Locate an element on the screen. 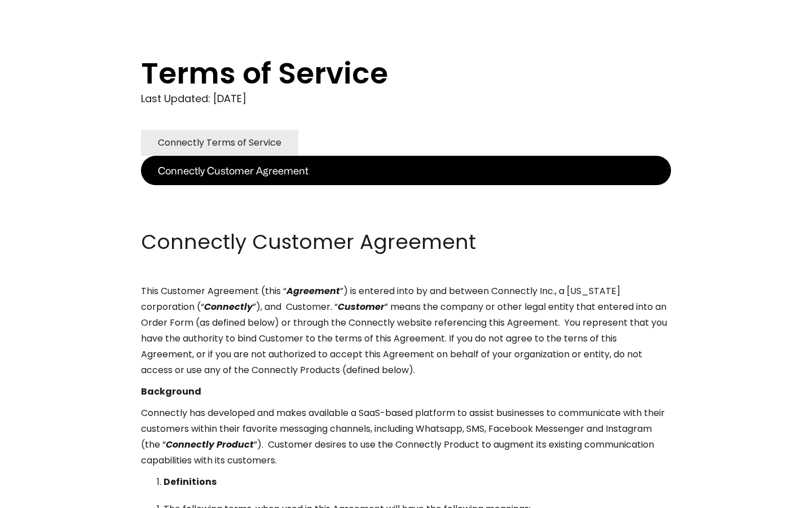 This screenshot has height=508, width=812. em: Customer is located at coordinates (361, 306).